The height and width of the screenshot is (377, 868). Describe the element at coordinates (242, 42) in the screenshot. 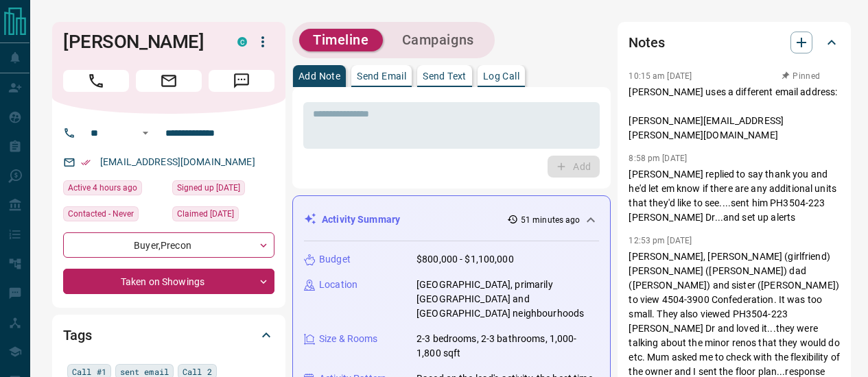

I see `div: condos.ca` at that location.